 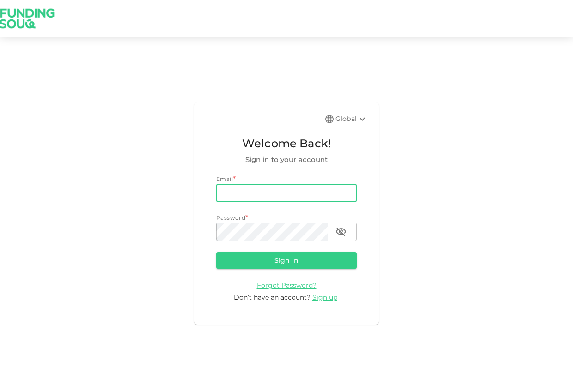 I want to click on a: Forgot Password?, so click(x=286, y=285).